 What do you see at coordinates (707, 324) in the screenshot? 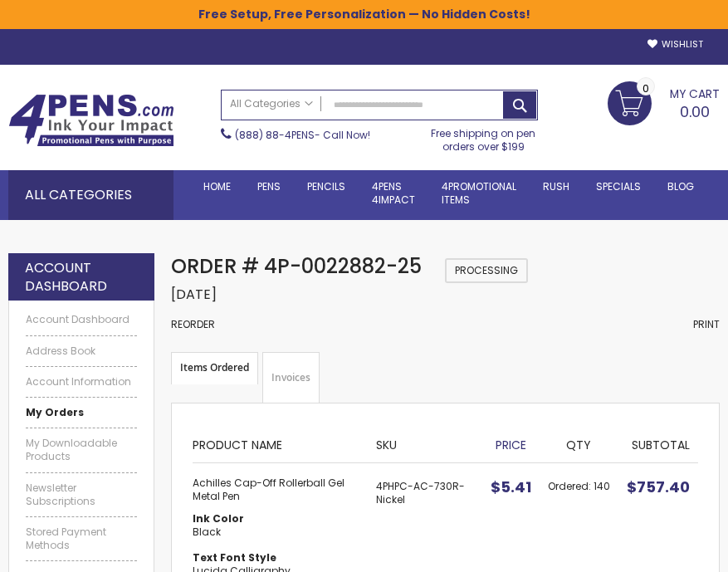
I see `span: Print` at bounding box center [707, 324].